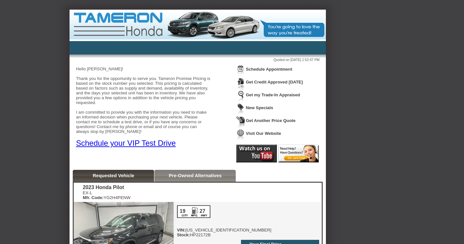  Describe the element at coordinates (126, 143) in the screenshot. I see `a: Schedule your VIP Test Drive` at that location.